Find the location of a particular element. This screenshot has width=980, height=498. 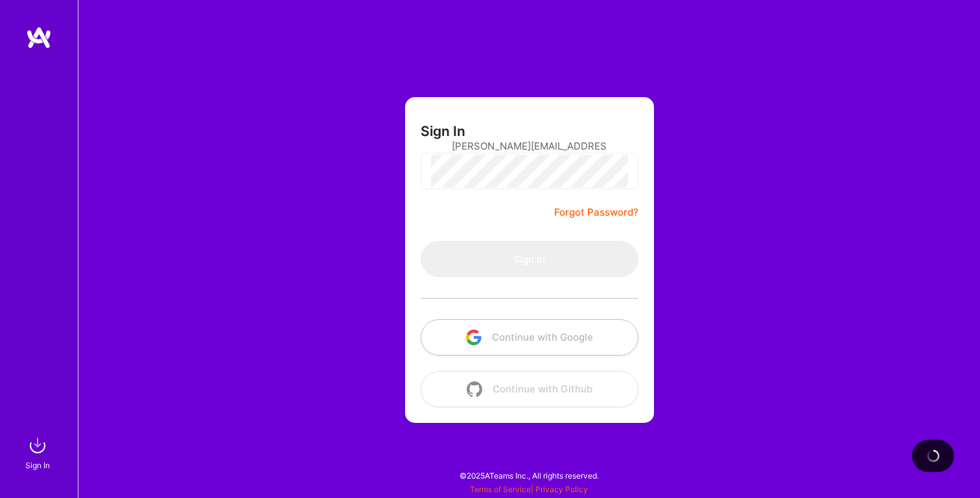

button: Sign In is located at coordinates (530, 259).